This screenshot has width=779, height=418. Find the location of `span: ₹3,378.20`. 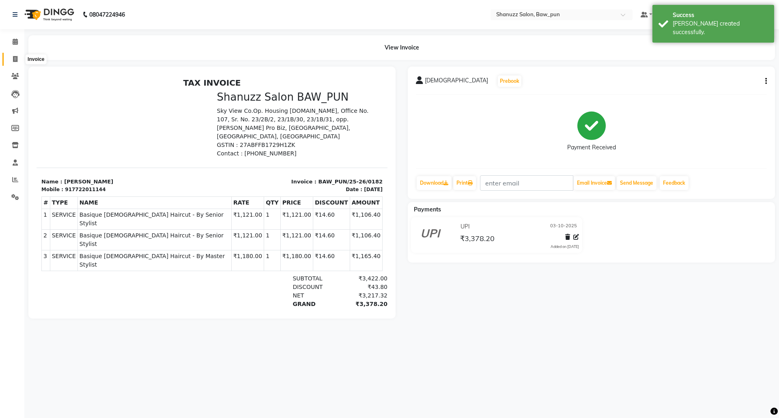

span: ₹3,378.20 is located at coordinates (477, 239).